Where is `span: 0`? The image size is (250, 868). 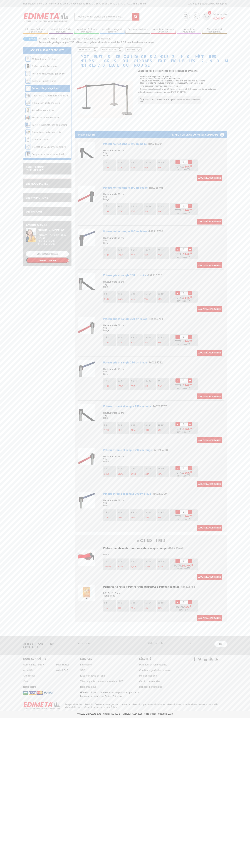
span: 0 is located at coordinates (210, 13).